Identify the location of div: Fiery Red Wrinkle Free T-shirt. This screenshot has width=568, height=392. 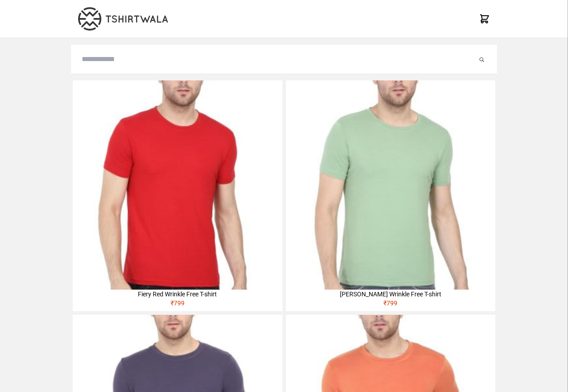
(177, 294).